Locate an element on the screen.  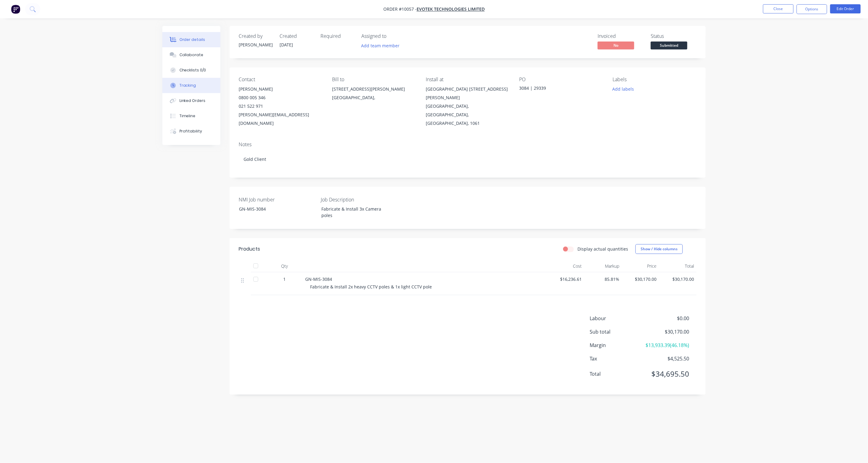
div: 0800 005 346 is located at coordinates (281, 98).